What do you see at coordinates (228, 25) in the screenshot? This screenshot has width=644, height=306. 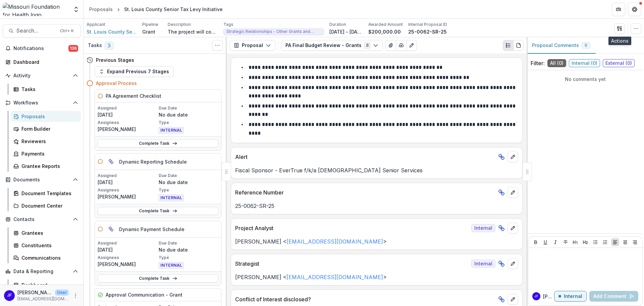 I see `p: Tags` at bounding box center [228, 25].